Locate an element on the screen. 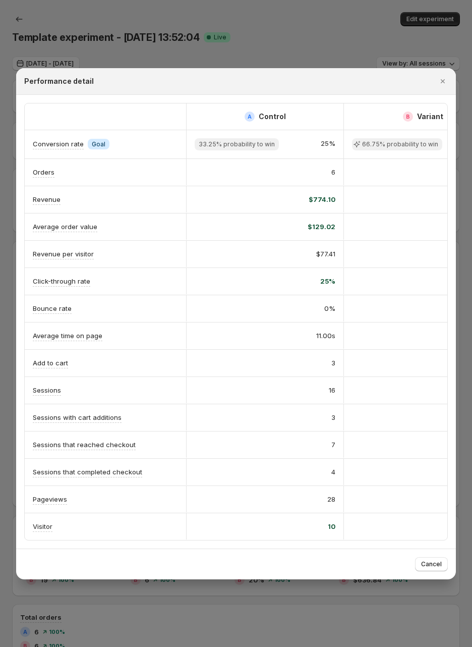 This screenshot has height=647, width=472. h2: A is located at coordinates (250, 117).